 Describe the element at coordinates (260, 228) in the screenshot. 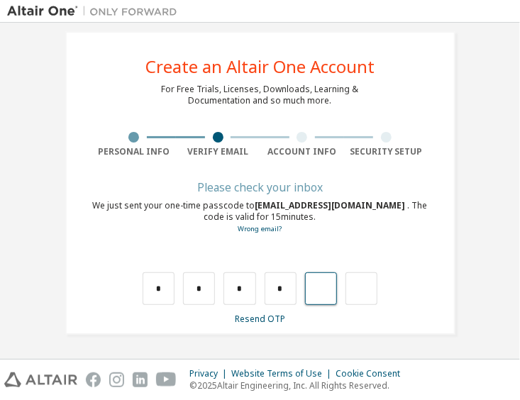

I see `a: Go back to the registration form` at that location.